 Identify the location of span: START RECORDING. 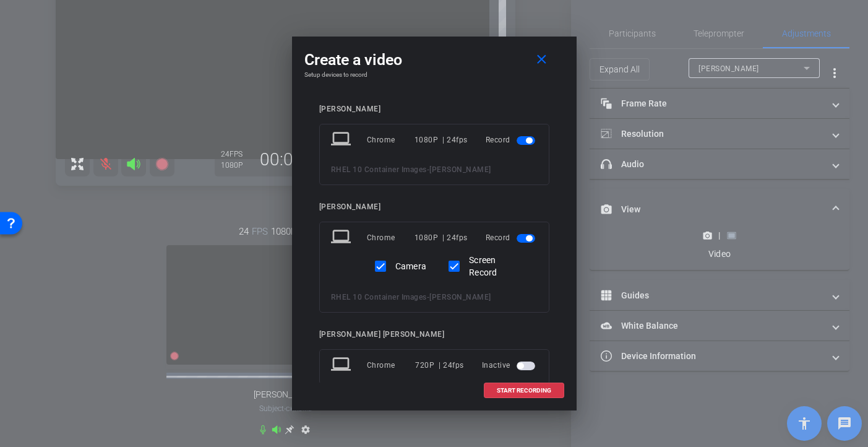
(524, 391).